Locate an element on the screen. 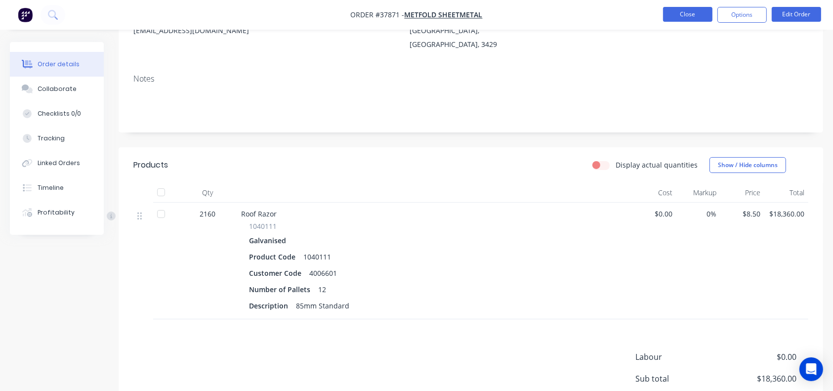  div: Collaborate is located at coordinates (57, 89).